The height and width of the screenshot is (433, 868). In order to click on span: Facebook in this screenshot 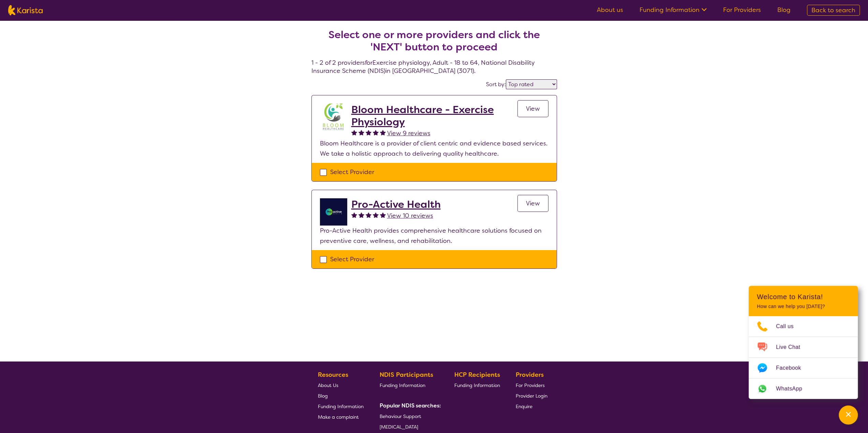, I will do `click(793, 368)`.